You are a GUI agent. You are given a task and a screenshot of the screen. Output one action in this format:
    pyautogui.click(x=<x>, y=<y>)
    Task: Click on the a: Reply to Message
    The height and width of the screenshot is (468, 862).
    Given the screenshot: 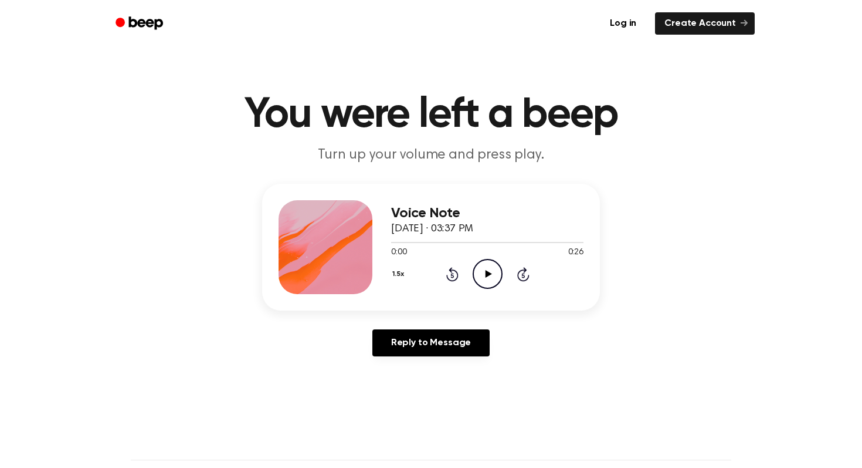 What is the action you would take?
    pyautogui.click(x=431, y=343)
    